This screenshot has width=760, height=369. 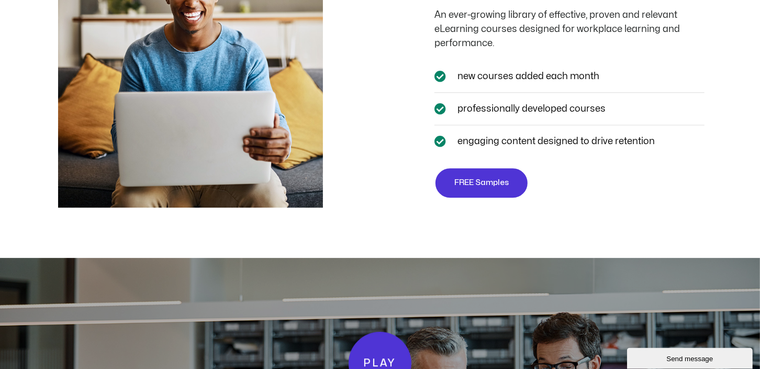 I want to click on span: engaging content designed to drive retention, so click(x=556, y=141).